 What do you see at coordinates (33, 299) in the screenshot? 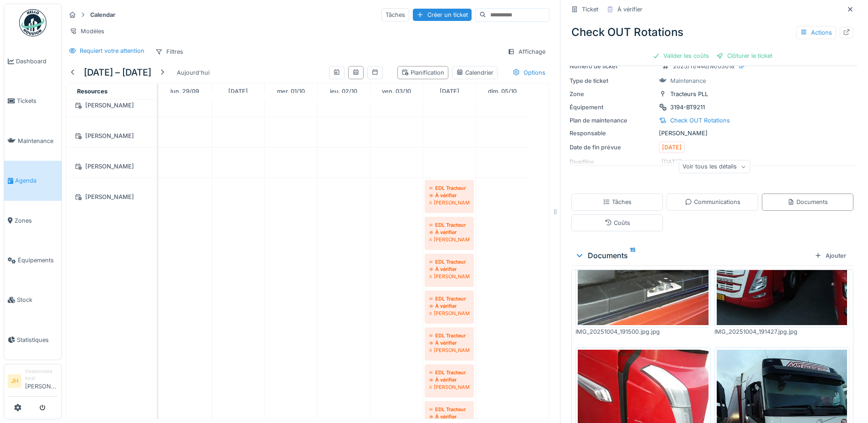
I see `a: Stock` at bounding box center [33, 299].